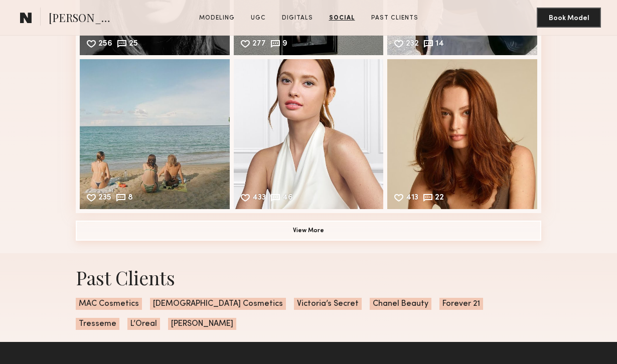 Image resolution: width=617 pixels, height=364 pixels. Describe the element at coordinates (400, 304) in the screenshot. I see `span: Chanel Beauty` at that location.